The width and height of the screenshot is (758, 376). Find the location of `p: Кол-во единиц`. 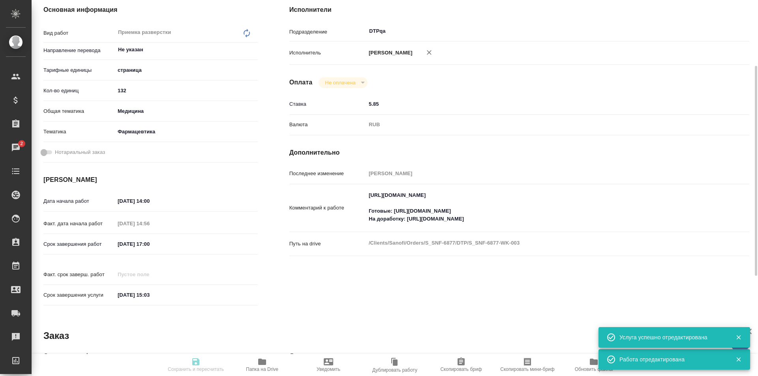

p: Кол-во единиц is located at coordinates (79, 91).